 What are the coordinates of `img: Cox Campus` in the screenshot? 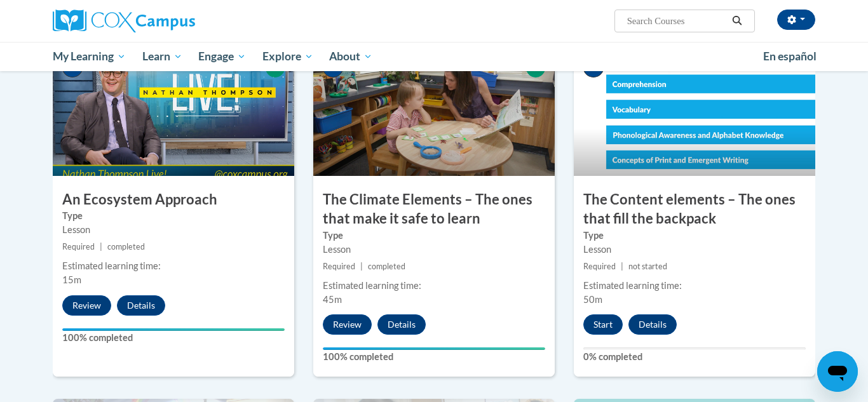 It's located at (124, 21).